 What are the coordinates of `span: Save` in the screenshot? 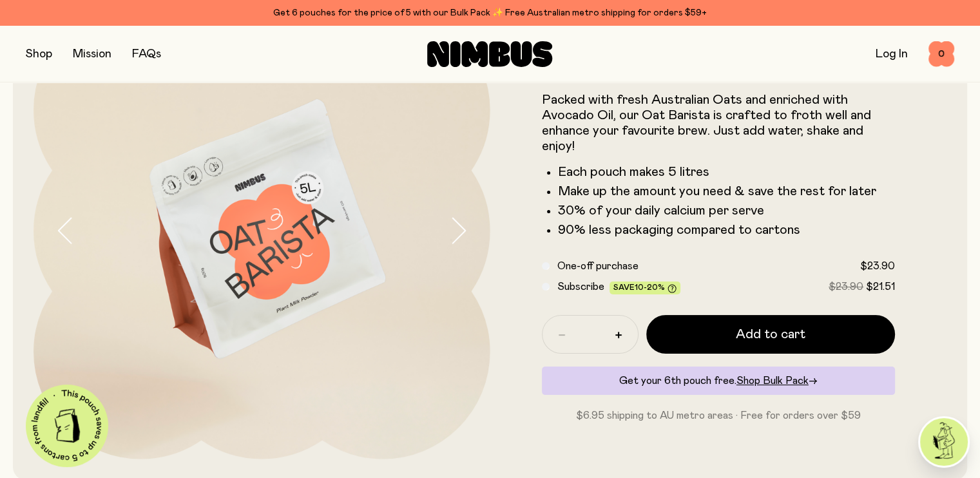 It's located at (645, 288).